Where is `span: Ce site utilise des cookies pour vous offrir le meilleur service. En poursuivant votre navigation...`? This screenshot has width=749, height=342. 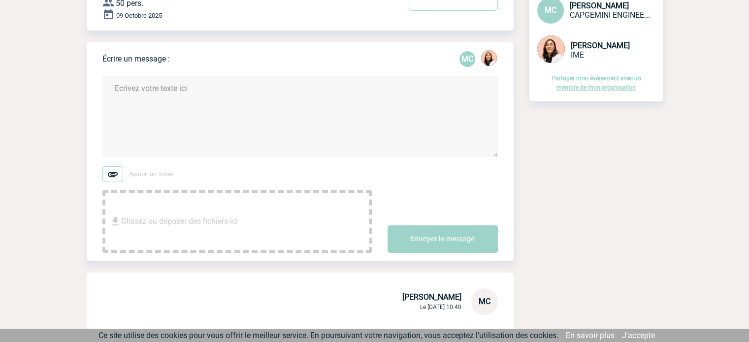
span: Ce site utilise des cookies pour vous offrir le meilleur service. En poursuivant votre navigation... is located at coordinates (329, 335).